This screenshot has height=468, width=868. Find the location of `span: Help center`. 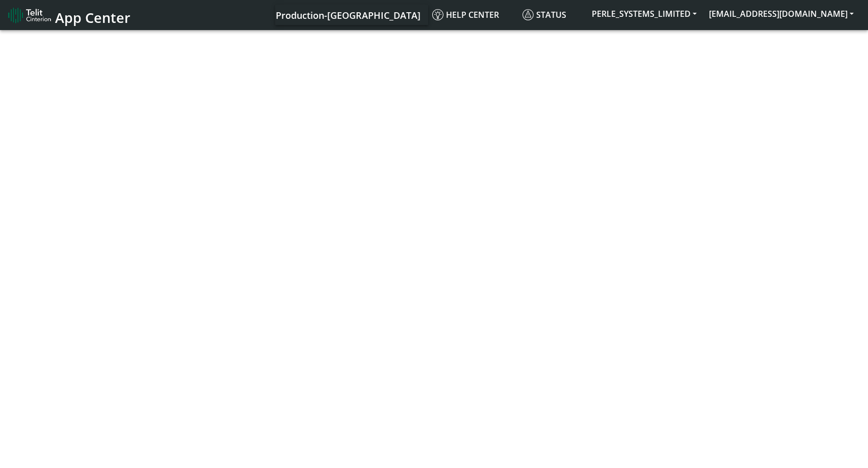

span: Help center is located at coordinates (465, 14).